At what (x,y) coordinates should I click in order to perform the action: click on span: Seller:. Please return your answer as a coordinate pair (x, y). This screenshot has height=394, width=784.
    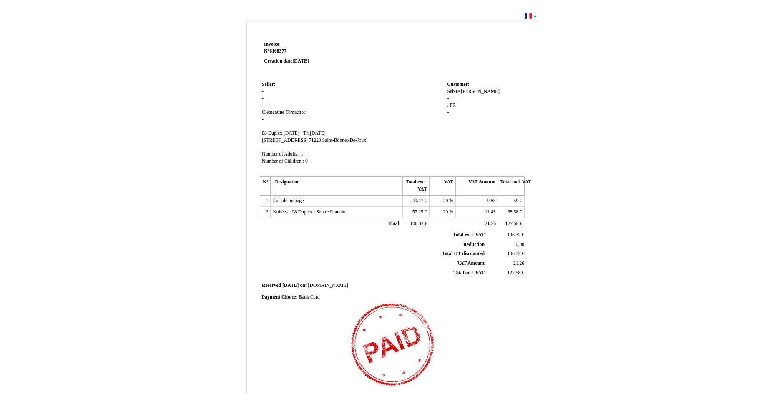
    Looking at the image, I should click on (269, 84).